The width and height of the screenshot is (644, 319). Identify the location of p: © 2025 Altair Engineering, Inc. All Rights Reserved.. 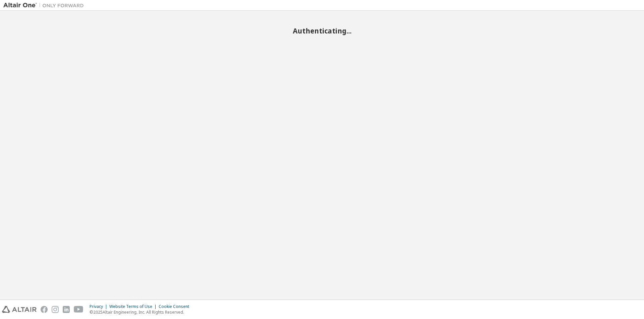
(141, 312).